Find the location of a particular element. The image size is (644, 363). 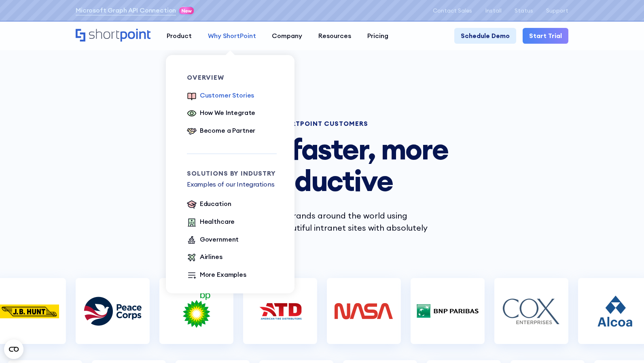

a: Government is located at coordinates (213, 240).